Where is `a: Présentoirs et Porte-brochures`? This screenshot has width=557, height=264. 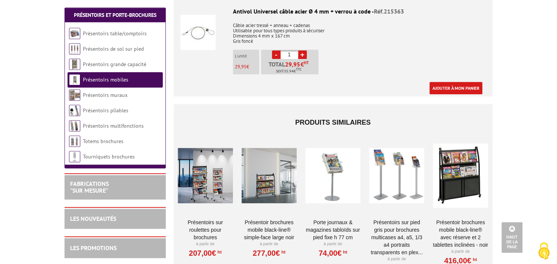 a: Présentoirs et Porte-brochures is located at coordinates (115, 15).